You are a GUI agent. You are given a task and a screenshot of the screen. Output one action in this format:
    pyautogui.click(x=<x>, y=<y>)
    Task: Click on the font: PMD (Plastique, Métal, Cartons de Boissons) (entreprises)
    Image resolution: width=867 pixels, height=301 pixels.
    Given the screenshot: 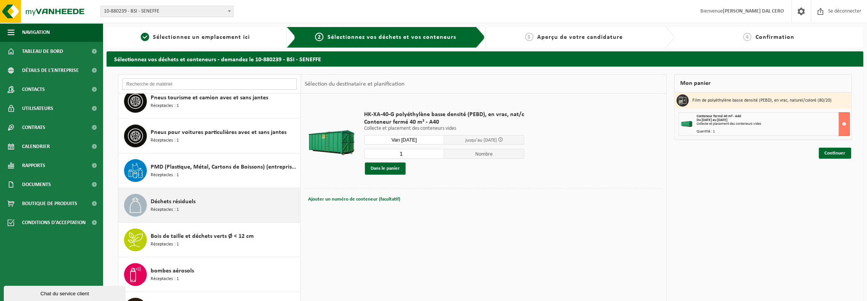 What is the action you would take?
    pyautogui.click(x=225, y=167)
    